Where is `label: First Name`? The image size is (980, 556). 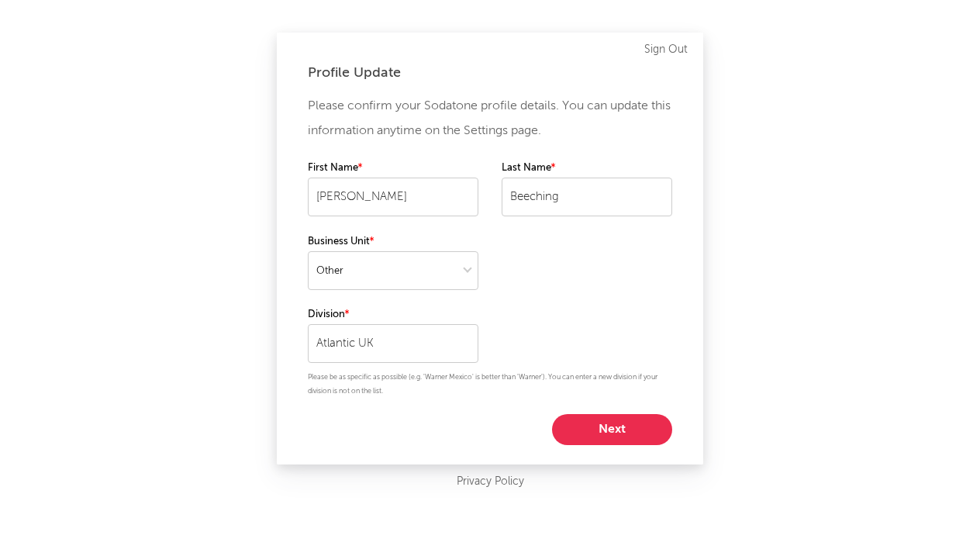 label: First Name is located at coordinates (393, 168).